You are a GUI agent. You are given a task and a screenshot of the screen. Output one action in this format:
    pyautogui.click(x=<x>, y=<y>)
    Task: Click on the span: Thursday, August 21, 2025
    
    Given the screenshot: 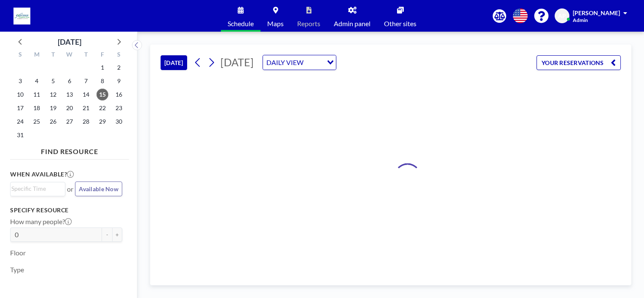 What is the action you would take?
    pyautogui.click(x=86, y=108)
    